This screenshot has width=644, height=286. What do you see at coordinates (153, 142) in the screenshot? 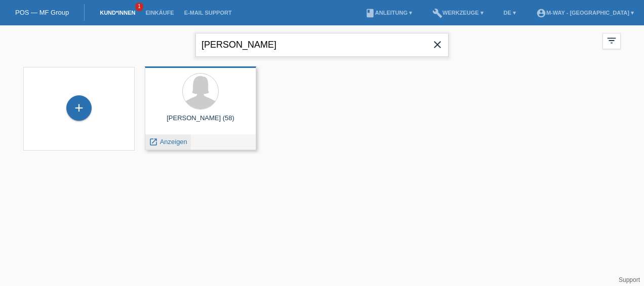
I see `i: launch` at bounding box center [153, 142].